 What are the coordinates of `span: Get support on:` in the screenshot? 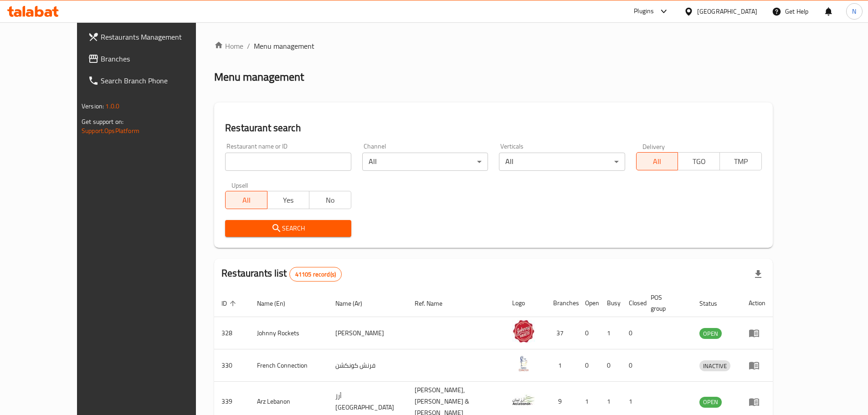 It's located at (103, 122).